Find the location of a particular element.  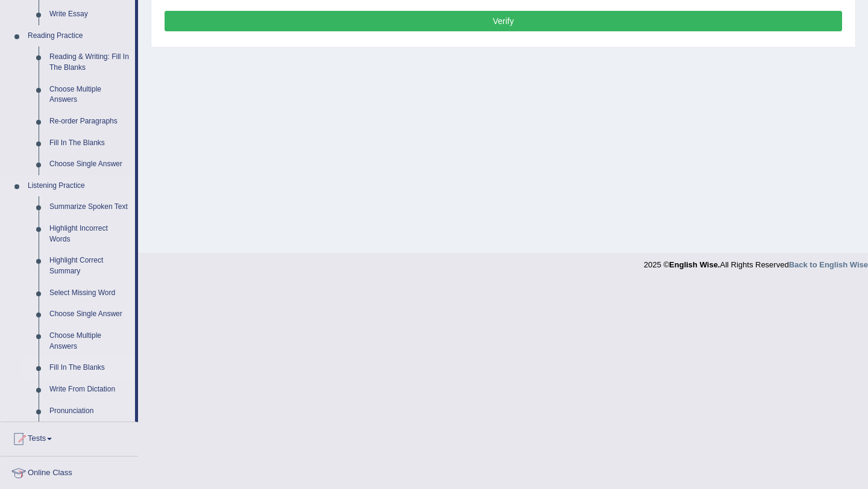

a: Highlight Incorrect Words is located at coordinates (89, 234).